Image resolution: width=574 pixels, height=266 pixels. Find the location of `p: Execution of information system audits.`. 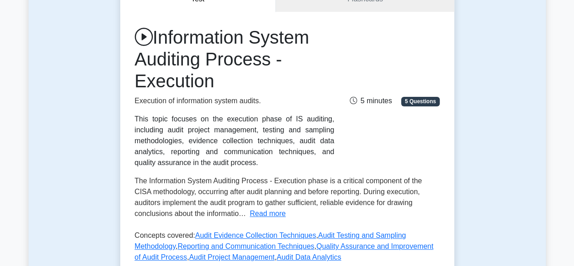

p: Execution of information system audits. is located at coordinates (235, 101).